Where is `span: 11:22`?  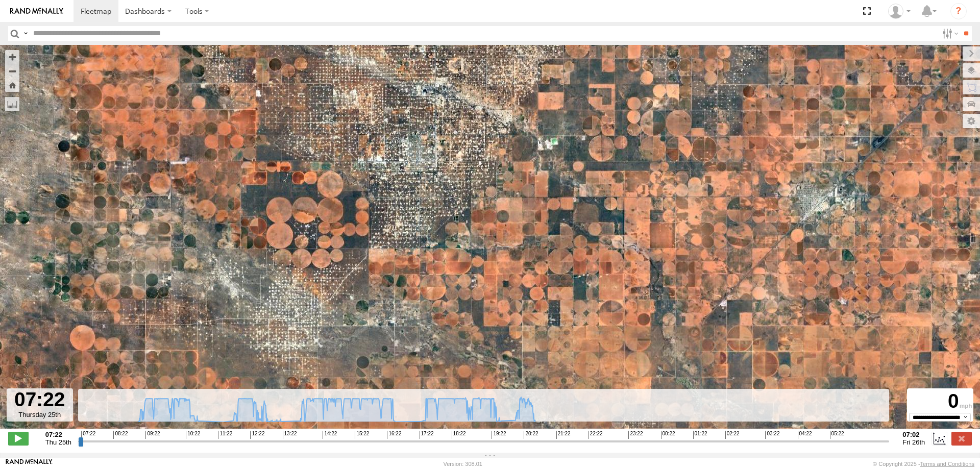 span: 11:22 is located at coordinates (225, 435).